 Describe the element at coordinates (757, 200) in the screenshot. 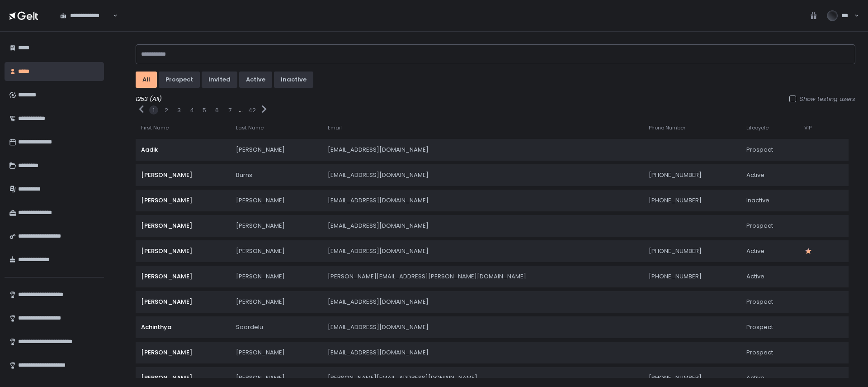

I see `span: inactive` at that location.